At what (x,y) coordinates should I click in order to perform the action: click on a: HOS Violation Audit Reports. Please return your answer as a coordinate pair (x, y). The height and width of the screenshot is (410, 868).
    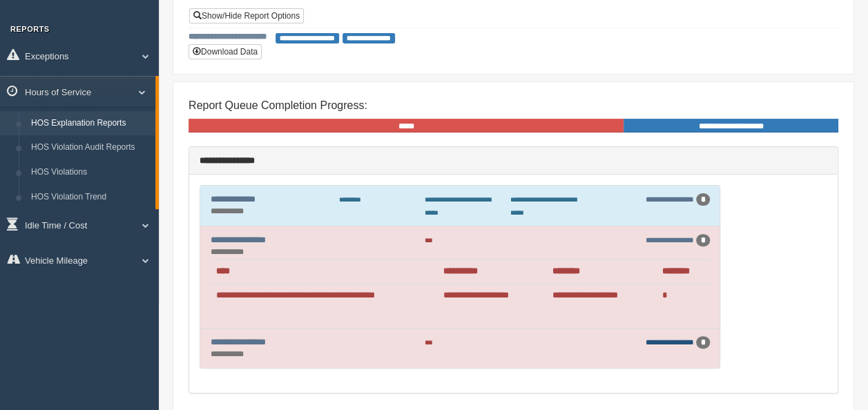
    Looking at the image, I should click on (90, 147).